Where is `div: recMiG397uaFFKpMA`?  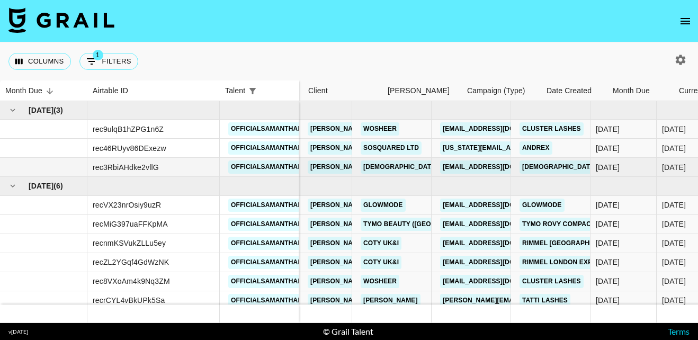 div: recMiG397uaFFKpMA is located at coordinates (130, 224).